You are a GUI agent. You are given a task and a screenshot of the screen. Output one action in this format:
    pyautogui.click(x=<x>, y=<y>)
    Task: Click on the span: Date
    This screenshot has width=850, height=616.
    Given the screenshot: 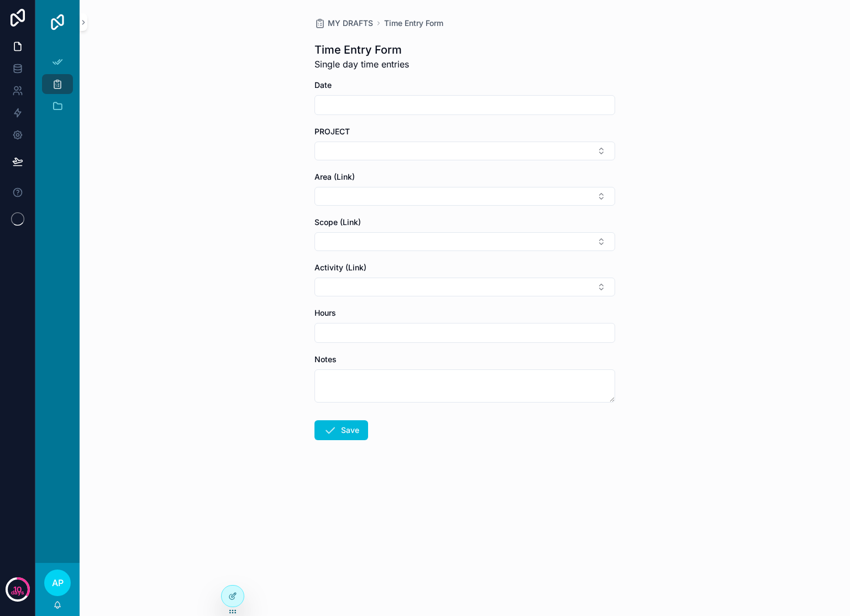 What is the action you would take?
    pyautogui.click(x=323, y=84)
    